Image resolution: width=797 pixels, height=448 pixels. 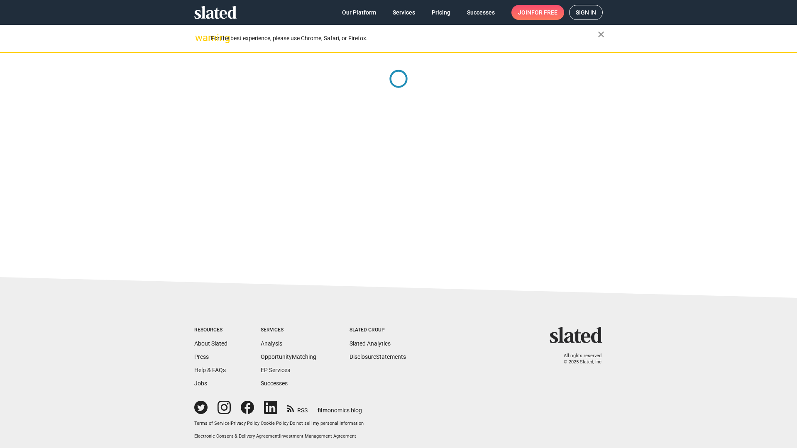 What do you see at coordinates (359, 12) in the screenshot?
I see `a: Our Platform` at bounding box center [359, 12].